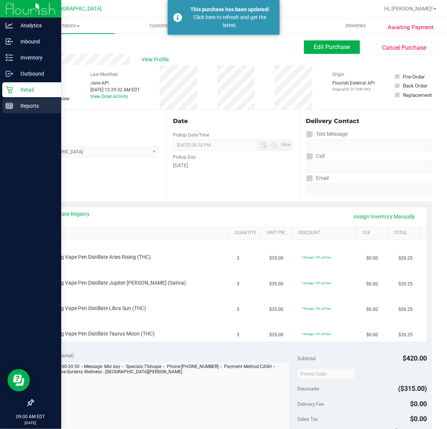 This screenshot has height=429, width=447. What do you see at coordinates (411, 27) in the screenshot?
I see `span: Awaiting Payment` at bounding box center [411, 27].